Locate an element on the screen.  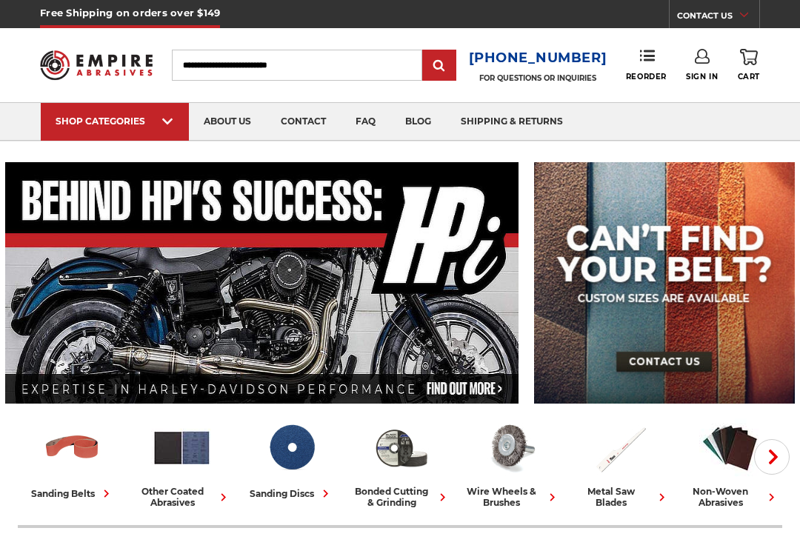
p: FOR QUESTIONS OR INQUIRIES is located at coordinates (538, 78).